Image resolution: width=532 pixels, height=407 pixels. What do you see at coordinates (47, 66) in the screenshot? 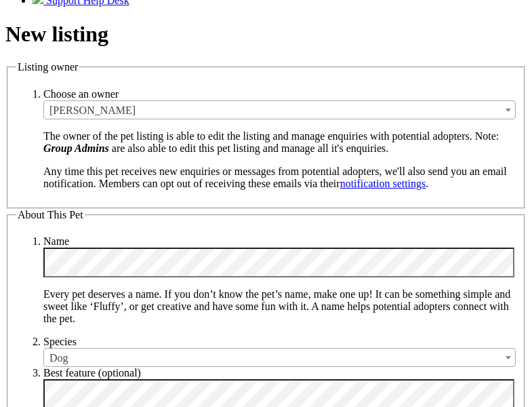
I see `span: Listing owner` at bounding box center [47, 66].